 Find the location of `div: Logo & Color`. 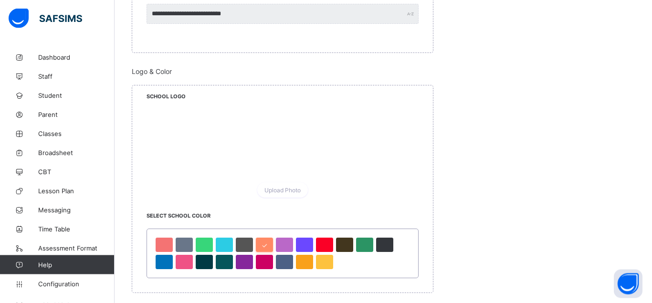

div: Logo & Color is located at coordinates (283, 180).